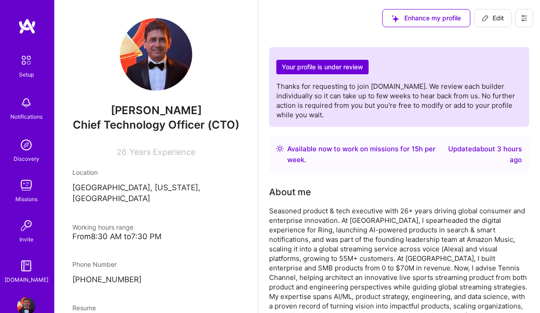 The height and width of the screenshot is (313, 540). Describe the element at coordinates (156, 172) in the screenshot. I see `div: Location` at that location.